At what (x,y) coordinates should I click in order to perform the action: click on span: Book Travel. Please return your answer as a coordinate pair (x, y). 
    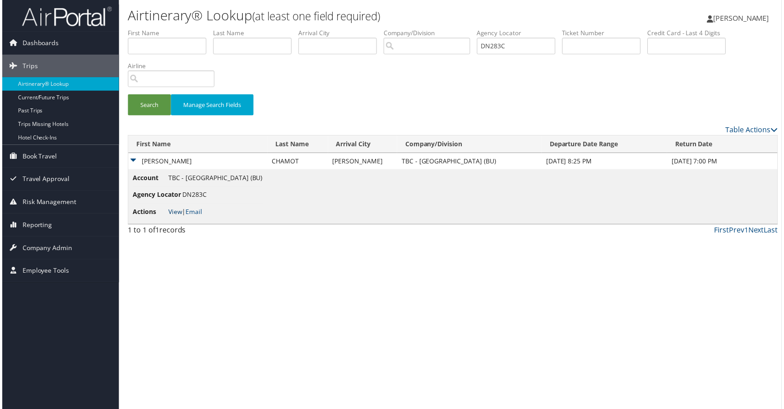
    Looking at the image, I should click on (37, 157).